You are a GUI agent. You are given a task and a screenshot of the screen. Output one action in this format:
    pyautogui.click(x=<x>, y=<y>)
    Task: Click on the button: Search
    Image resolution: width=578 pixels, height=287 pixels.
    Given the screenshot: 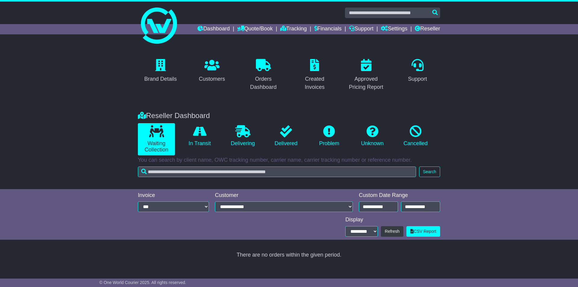 What is the action you would take?
    pyautogui.click(x=430, y=172)
    